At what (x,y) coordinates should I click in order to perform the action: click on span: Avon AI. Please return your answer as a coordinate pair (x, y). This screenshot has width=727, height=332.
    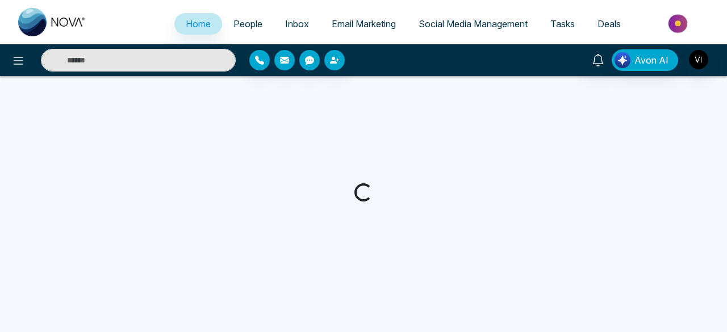
    Looking at the image, I should click on (651, 60).